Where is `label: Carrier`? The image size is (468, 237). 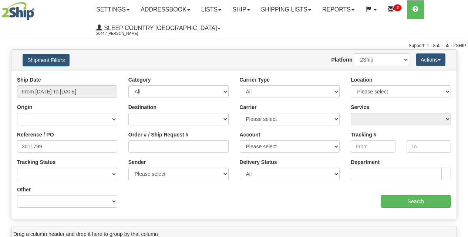 label: Carrier is located at coordinates (248, 107).